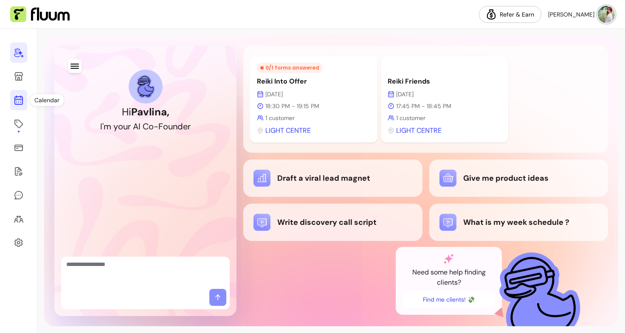 The image size is (625, 333). I want to click on a: Refer & Earn, so click(510, 14).